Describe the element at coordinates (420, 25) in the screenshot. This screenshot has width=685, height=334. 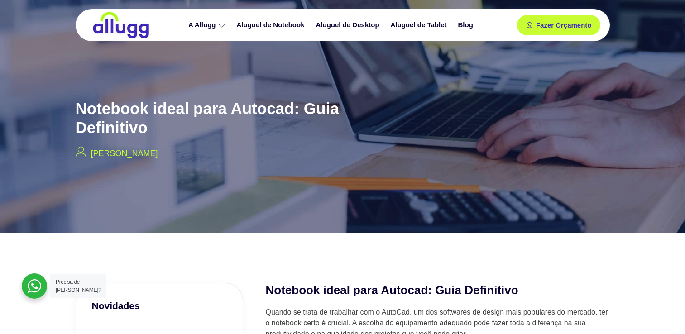
I see `a: Aluguel de Tablet` at that location.